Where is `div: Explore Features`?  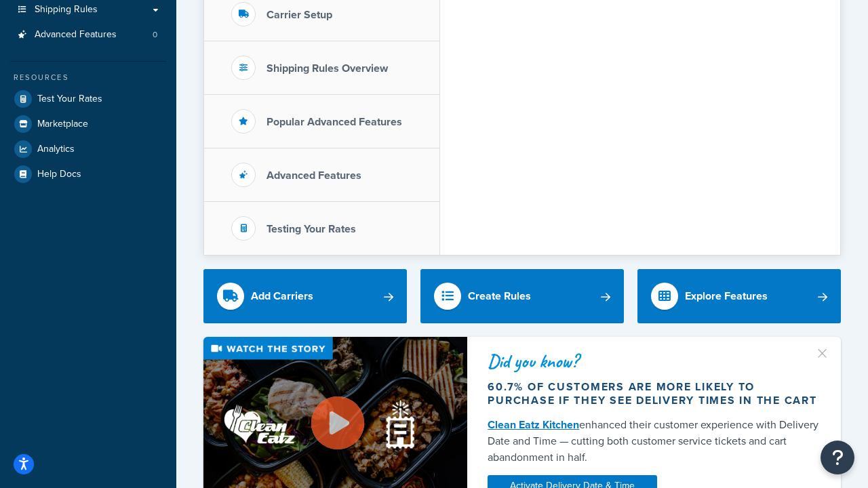
div: Explore Features is located at coordinates (727, 297).